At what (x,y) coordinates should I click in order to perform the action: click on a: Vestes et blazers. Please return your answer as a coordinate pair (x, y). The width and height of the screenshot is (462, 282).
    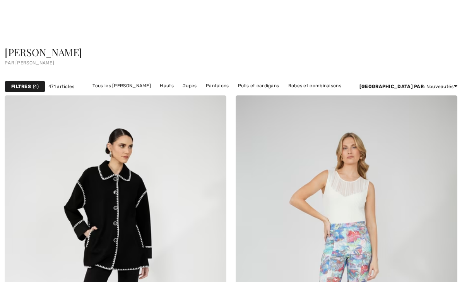
    Looking at the image, I should click on (187, 96).